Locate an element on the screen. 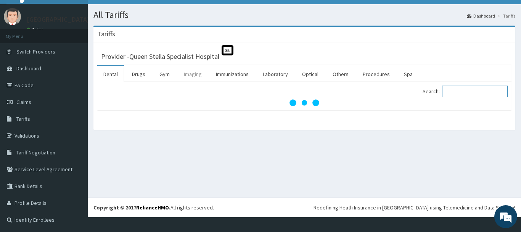  a: Drugs is located at coordinates (138, 74).